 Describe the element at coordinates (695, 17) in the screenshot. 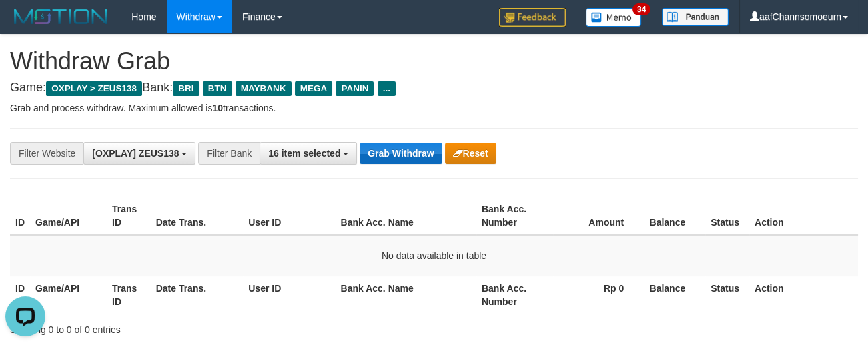

I see `img: panduan.png` at that location.